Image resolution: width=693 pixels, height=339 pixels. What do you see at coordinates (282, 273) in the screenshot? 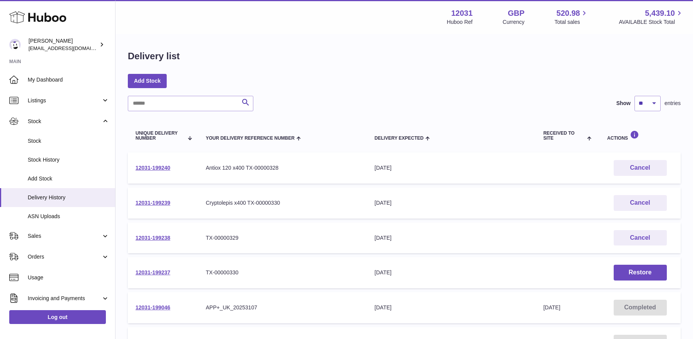
I see `div: TX-00000330` at bounding box center [282, 273].